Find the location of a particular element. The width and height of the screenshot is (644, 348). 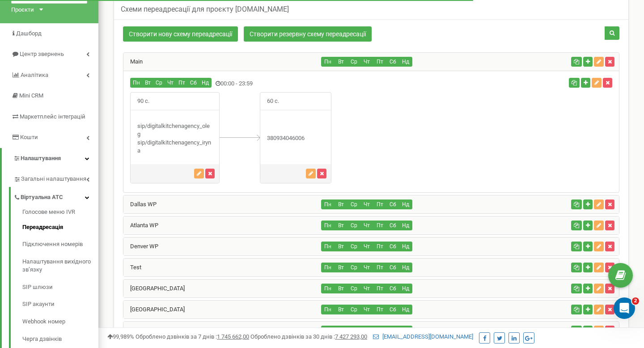

a: Черга дзвінків is located at coordinates (61, 339).